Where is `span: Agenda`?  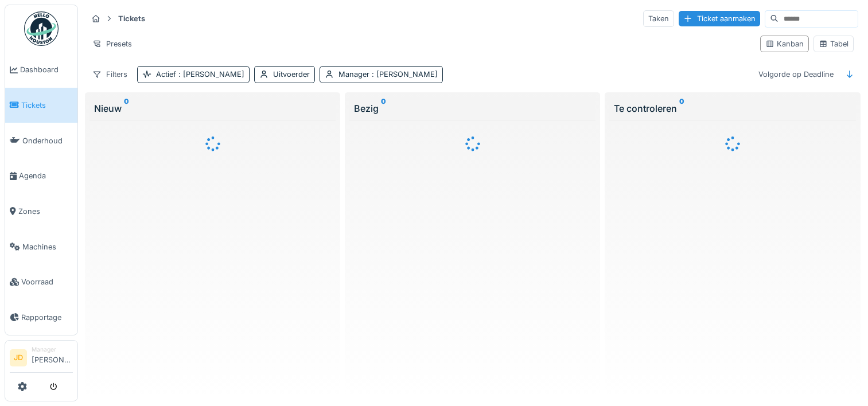
span: Agenda is located at coordinates (46, 176).